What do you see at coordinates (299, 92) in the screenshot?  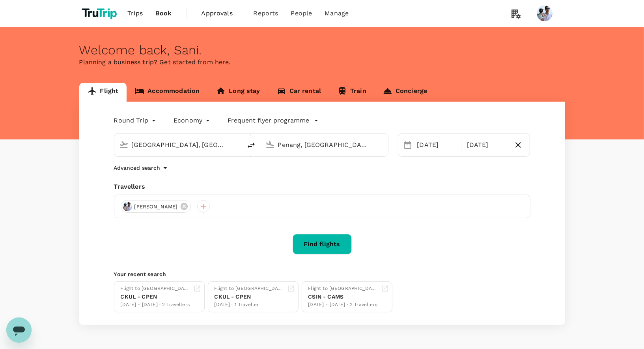 I see `a: Car rental` at bounding box center [299, 92].